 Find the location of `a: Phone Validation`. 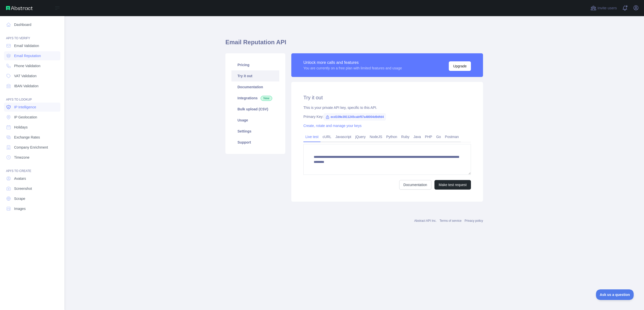

a: Phone Validation is located at coordinates (32, 65).